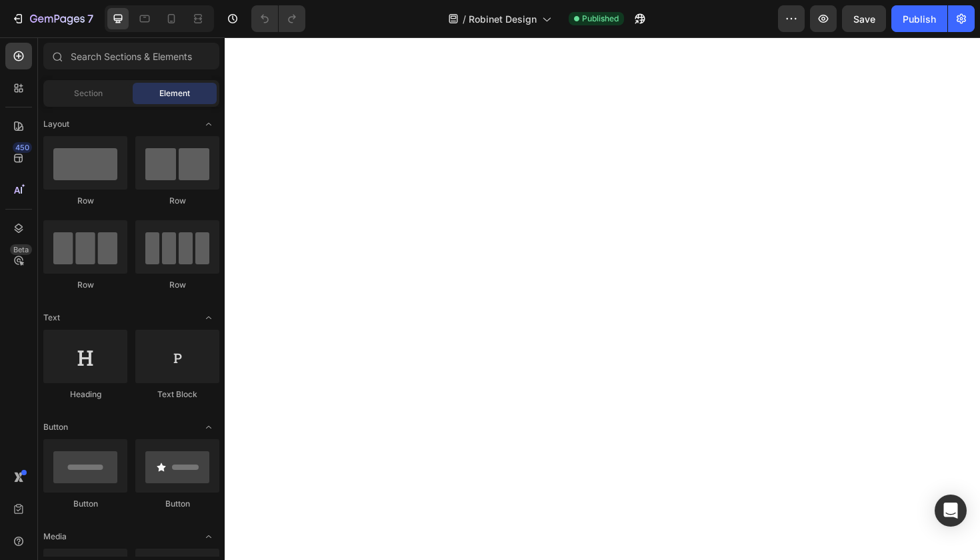 Image resolution: width=980 pixels, height=560 pixels. Describe the element at coordinates (920, 18) in the screenshot. I see `button: Publish` at that location.